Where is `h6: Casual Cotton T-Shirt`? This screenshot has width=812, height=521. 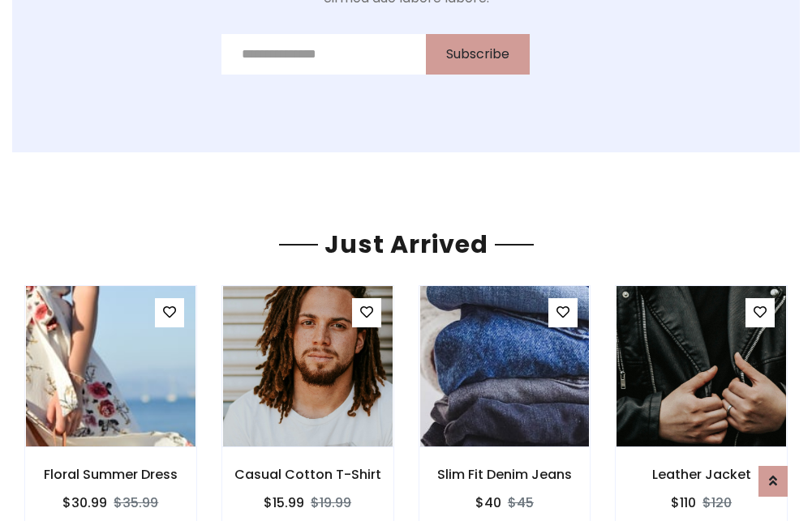
h6: Casual Cotton T-Shirt is located at coordinates (307, 474).